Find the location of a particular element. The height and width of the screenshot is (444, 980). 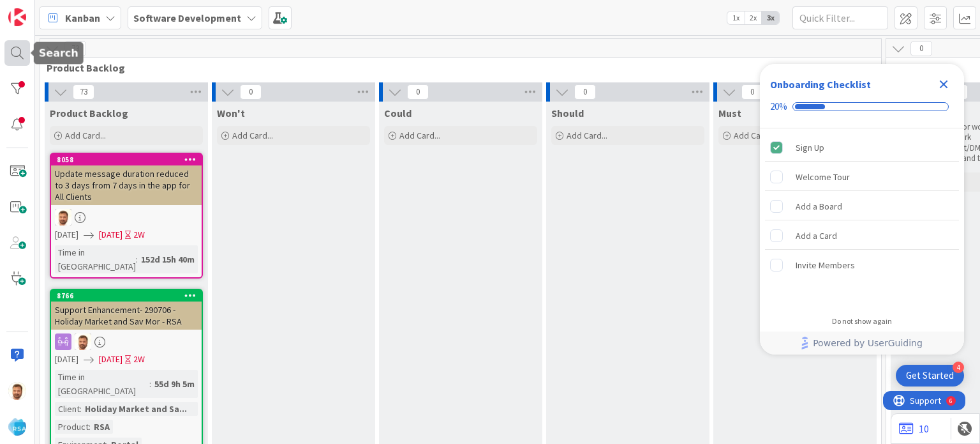

img: avatar is located at coordinates (17, 426).